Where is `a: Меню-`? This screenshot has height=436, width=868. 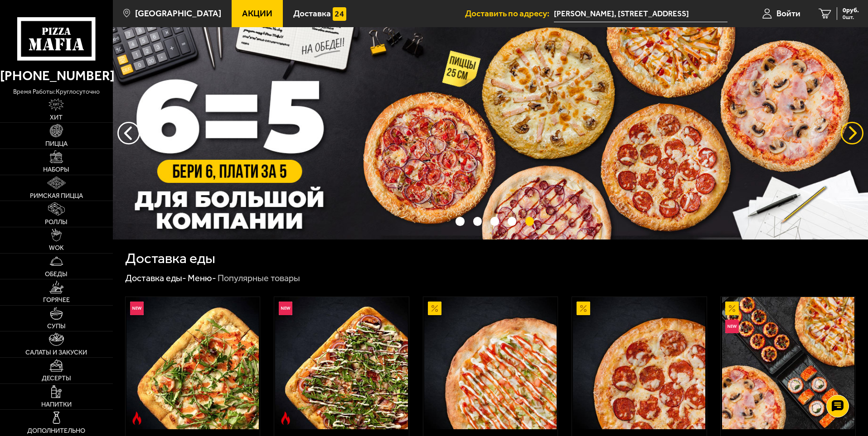 a: Меню- is located at coordinates (201, 278).